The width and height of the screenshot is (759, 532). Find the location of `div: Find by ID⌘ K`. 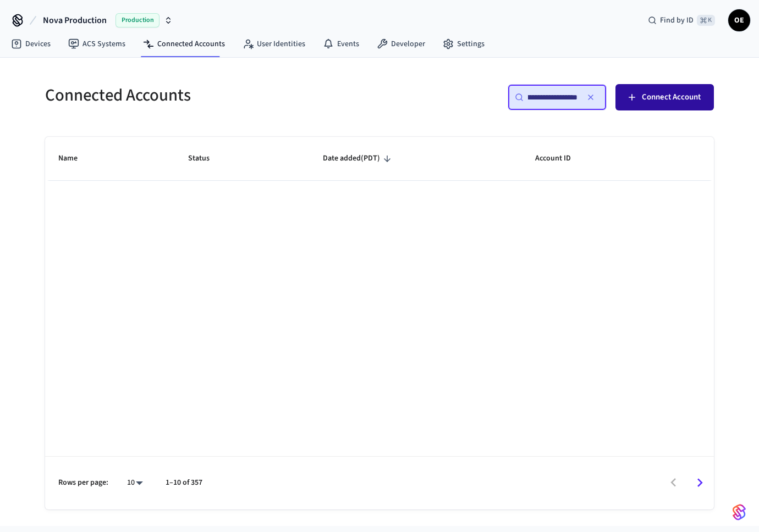

div: Find by ID⌘ K is located at coordinates (681, 20).